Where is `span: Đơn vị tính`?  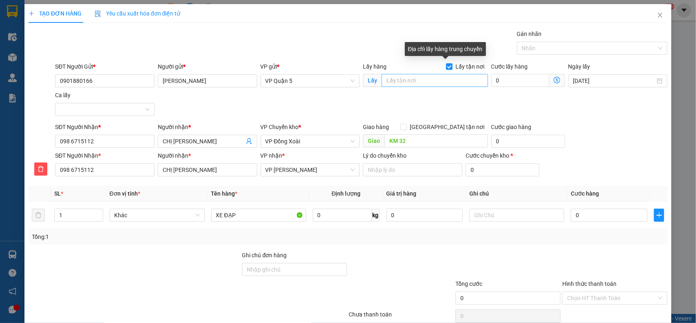
span: Đơn vị tính is located at coordinates (125, 193).